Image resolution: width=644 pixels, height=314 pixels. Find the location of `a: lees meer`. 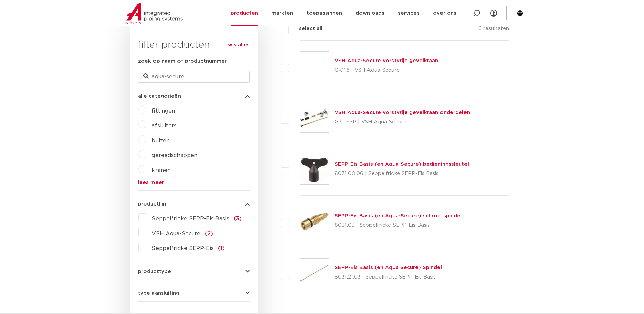

a: lees meer is located at coordinates (193, 182).